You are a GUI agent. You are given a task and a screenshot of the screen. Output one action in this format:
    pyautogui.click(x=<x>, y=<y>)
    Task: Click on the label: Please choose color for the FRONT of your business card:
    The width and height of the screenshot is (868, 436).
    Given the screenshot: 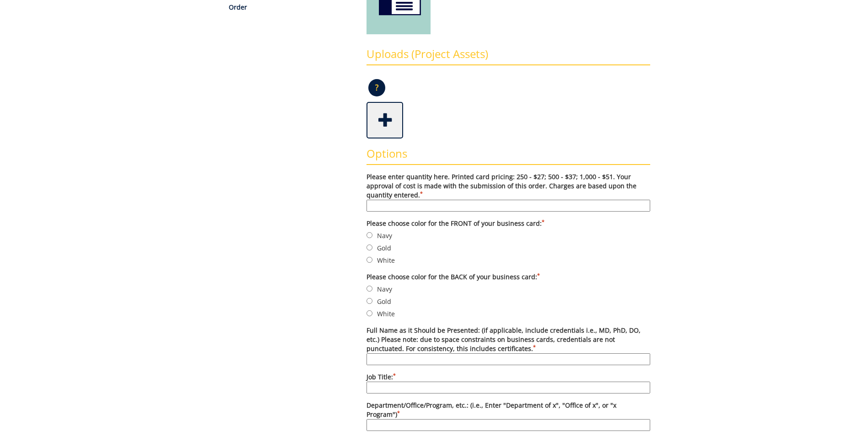 What is the action you would take?
    pyautogui.click(x=508, y=224)
    